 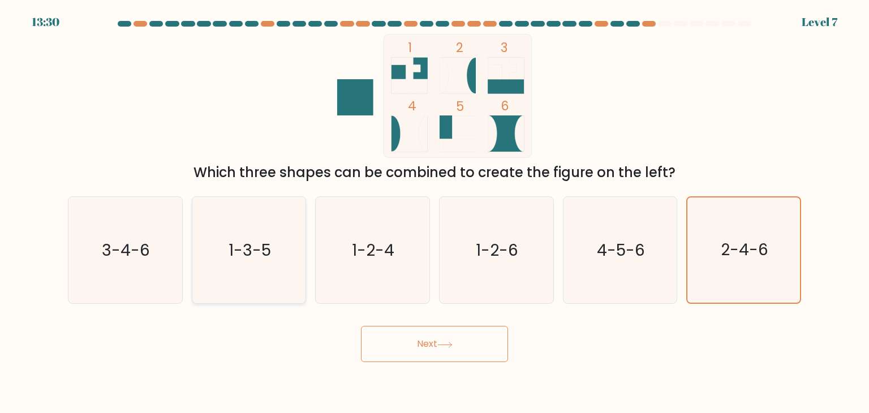 I want to click on text: 1-2-4, so click(x=374, y=250).